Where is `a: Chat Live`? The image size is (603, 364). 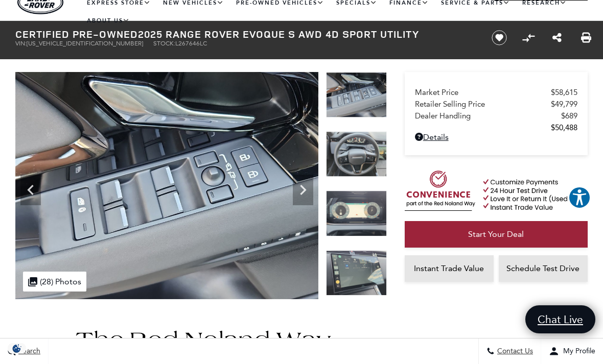
a: Chat Live is located at coordinates (560, 319).